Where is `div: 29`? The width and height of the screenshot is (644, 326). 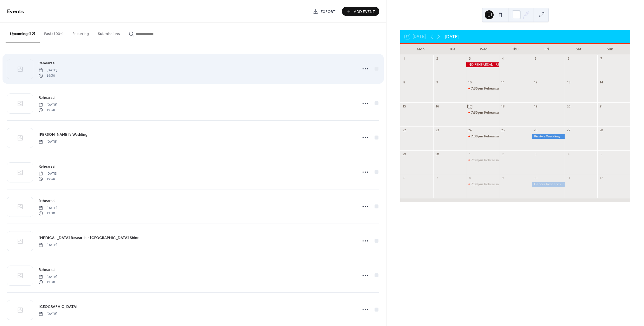 div: 29 is located at coordinates (404, 154).